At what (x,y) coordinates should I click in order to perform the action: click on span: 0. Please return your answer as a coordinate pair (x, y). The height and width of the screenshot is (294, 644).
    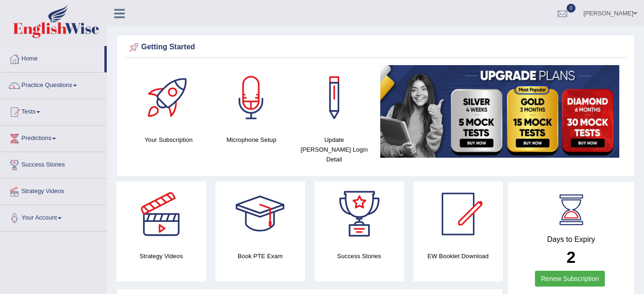
    Looking at the image, I should click on (571, 8).